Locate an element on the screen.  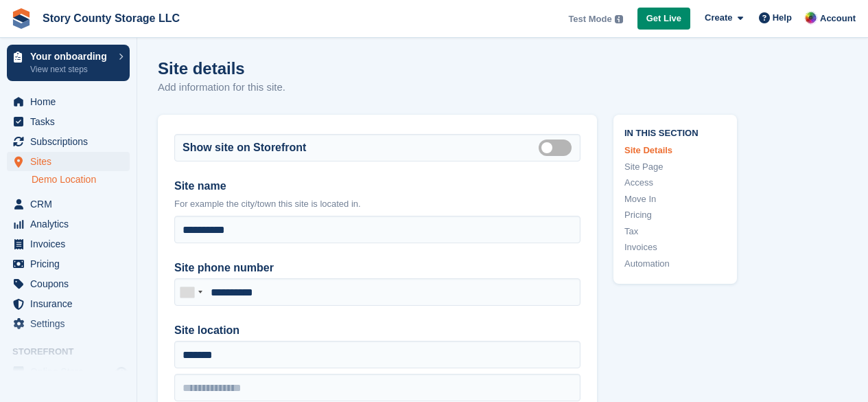
span: Pricing is located at coordinates (71, 264).